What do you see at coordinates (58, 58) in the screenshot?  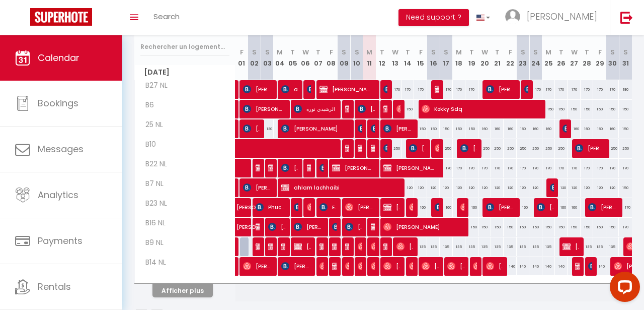 I see `span: Calendar` at bounding box center [58, 58].